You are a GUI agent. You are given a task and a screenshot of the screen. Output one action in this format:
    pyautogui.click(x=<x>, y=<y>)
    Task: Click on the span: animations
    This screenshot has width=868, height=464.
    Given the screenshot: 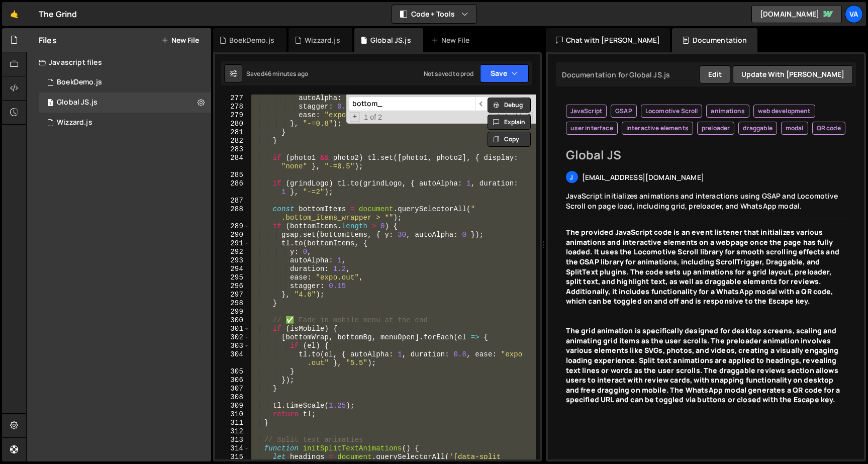 What is the action you would take?
    pyautogui.click(x=728, y=111)
    